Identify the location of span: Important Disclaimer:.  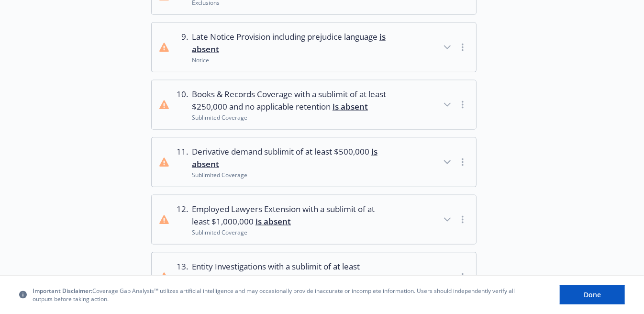
(63, 291).